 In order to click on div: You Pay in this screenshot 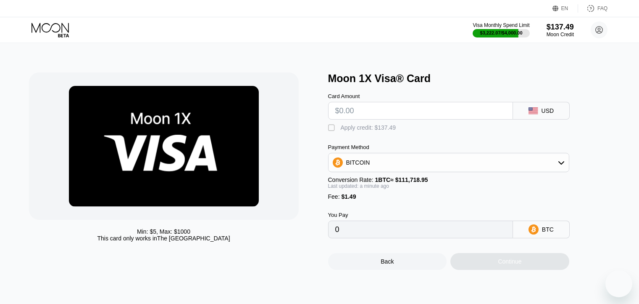, I will do `click(421, 214)`.